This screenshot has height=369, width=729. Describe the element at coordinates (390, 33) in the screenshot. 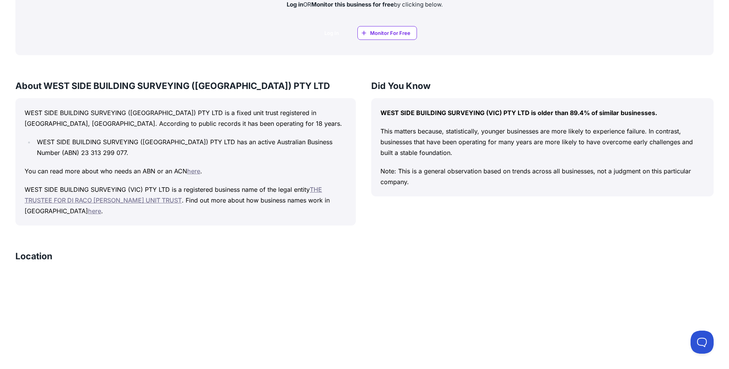

I see `span: Monitor For Free` at that location.